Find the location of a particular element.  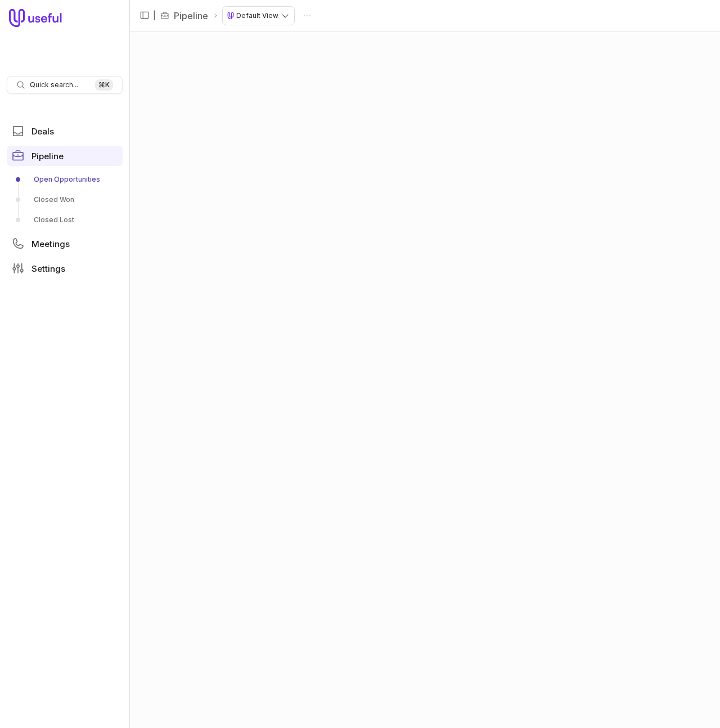

span: Settings is located at coordinates (48, 268).